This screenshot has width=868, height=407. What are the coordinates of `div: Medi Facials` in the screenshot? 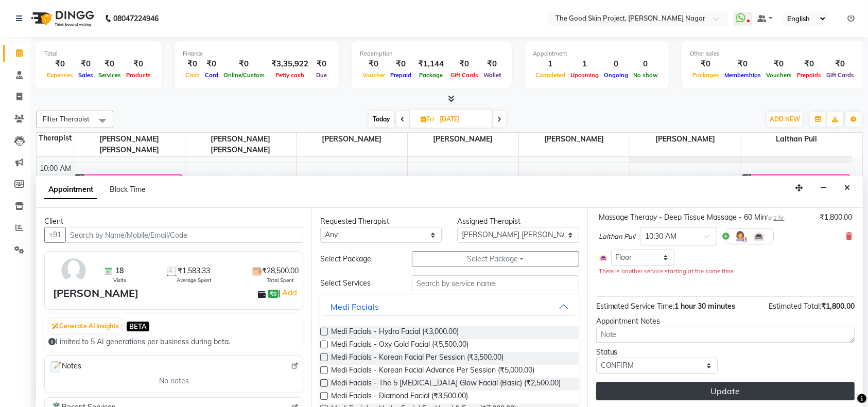 It's located at (355, 306).